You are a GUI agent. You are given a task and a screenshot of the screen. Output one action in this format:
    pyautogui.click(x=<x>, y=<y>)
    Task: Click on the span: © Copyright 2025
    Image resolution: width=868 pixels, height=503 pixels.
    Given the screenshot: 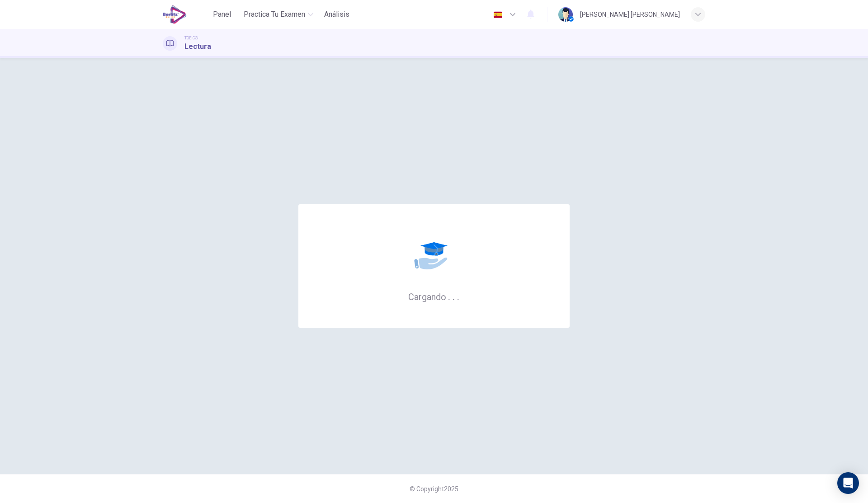 What is the action you would take?
    pyautogui.click(x=434, y=489)
    